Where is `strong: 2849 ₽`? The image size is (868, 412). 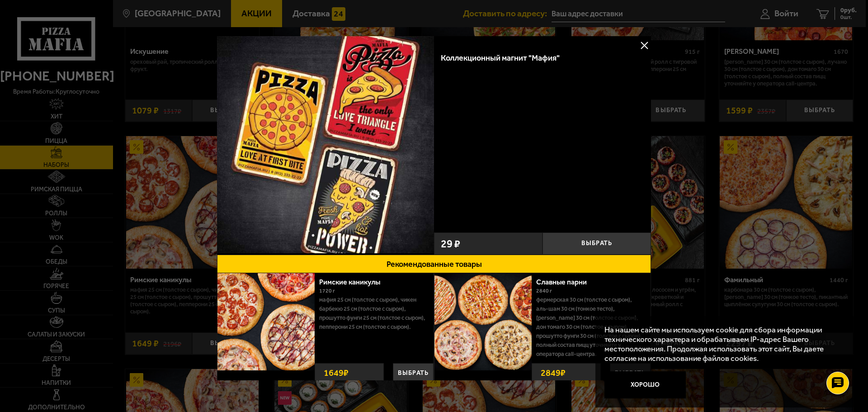
strong: 2849 ₽ is located at coordinates (553, 373).